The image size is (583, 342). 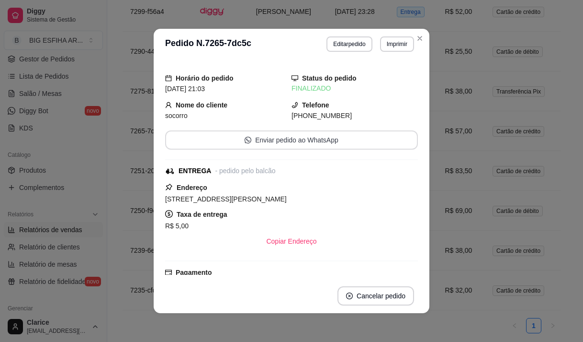 I want to click on span: desktop, so click(x=295, y=78).